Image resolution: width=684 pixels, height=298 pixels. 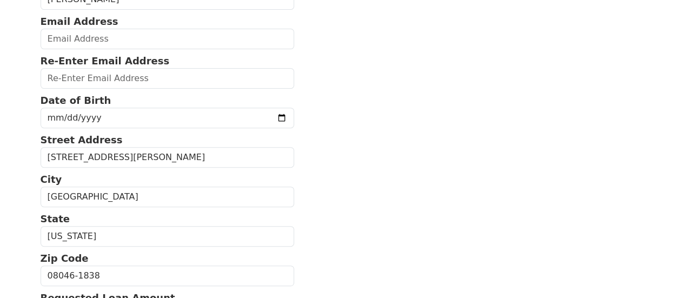 I want to click on strong: Street Address, so click(x=82, y=139).